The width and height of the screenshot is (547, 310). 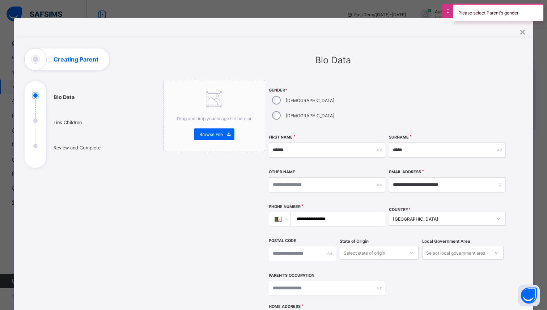 What do you see at coordinates (455, 253) in the screenshot?
I see `div: Select local government area` at bounding box center [455, 253].